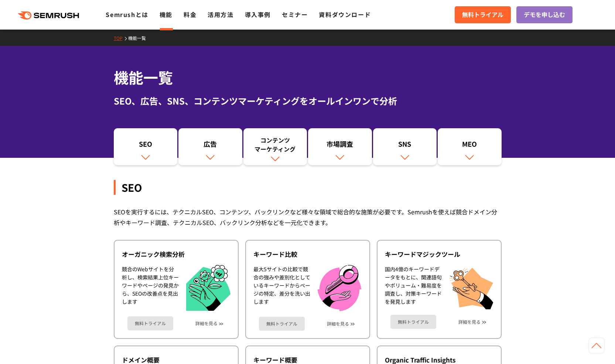 This screenshot has height=364, width=615. What do you see at coordinates (471, 287) in the screenshot?
I see `img: キーワードマジックツール` at bounding box center [471, 287].